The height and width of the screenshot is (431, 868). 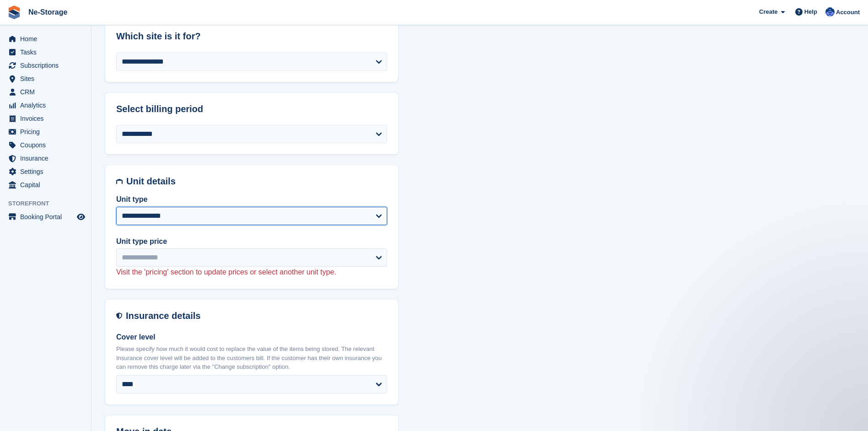 What do you see at coordinates (49, 203) in the screenshot?
I see `span: Storefront` at bounding box center [49, 203].